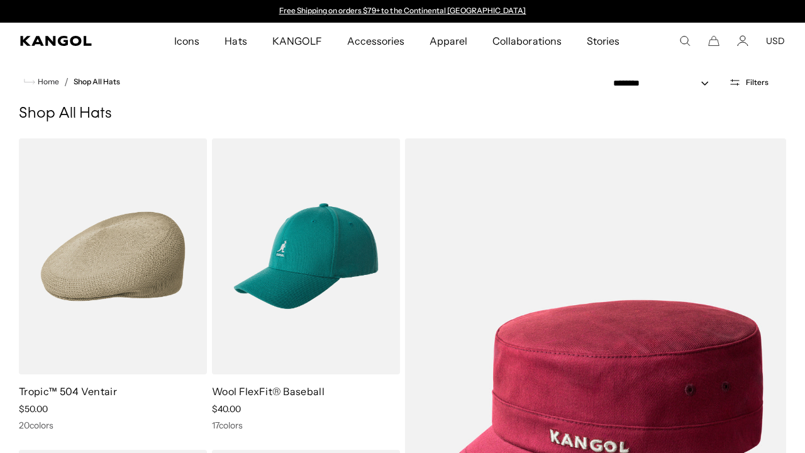 Image resolution: width=805 pixels, height=453 pixels. Describe the element at coordinates (68, 391) in the screenshot. I see `a: Tropic™ 504 Ventair` at that location.